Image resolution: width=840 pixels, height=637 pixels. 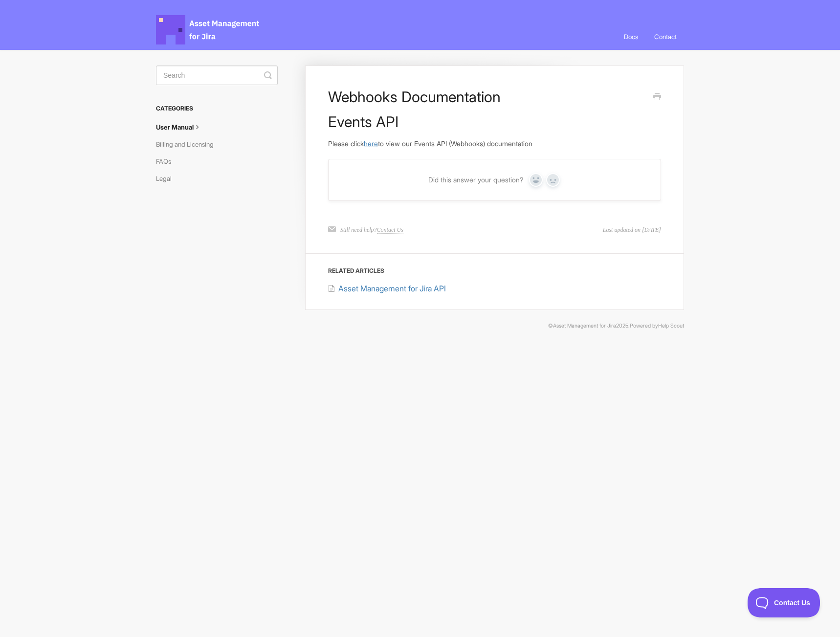 I want to click on h1: Events API, so click(x=495, y=122).